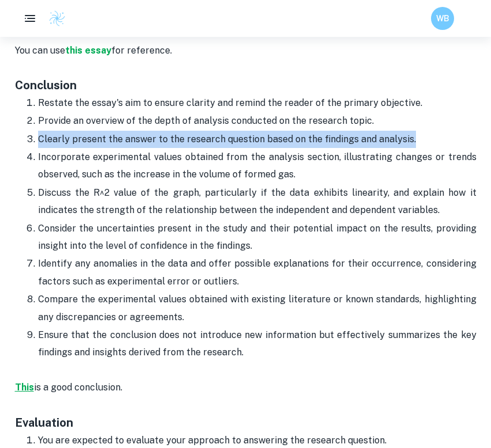 Image resolution: width=491 pixels, height=448 pixels. What do you see at coordinates (24, 387) in the screenshot?
I see `strong: This` at bounding box center [24, 387].